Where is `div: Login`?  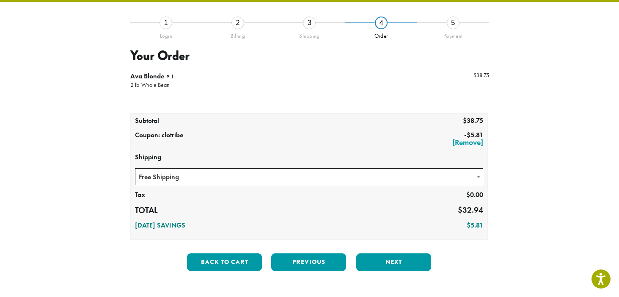
div: Login is located at coordinates (166, 34).